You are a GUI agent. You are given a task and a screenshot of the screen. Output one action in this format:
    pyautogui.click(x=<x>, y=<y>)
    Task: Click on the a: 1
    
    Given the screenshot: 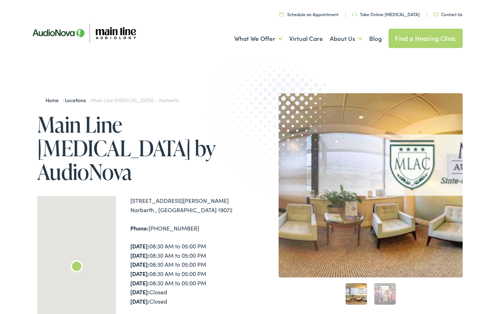 What is the action you would take?
    pyautogui.click(x=357, y=294)
    